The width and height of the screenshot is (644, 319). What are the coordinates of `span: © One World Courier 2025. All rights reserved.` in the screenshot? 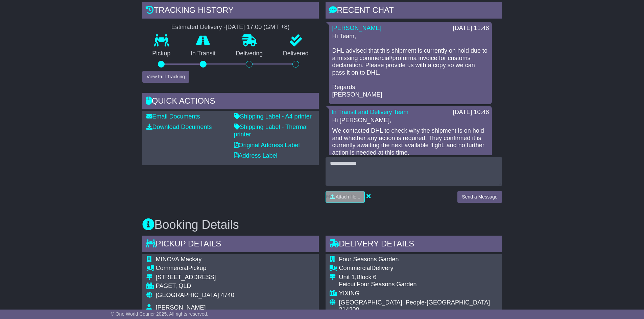 It's located at (160, 314).